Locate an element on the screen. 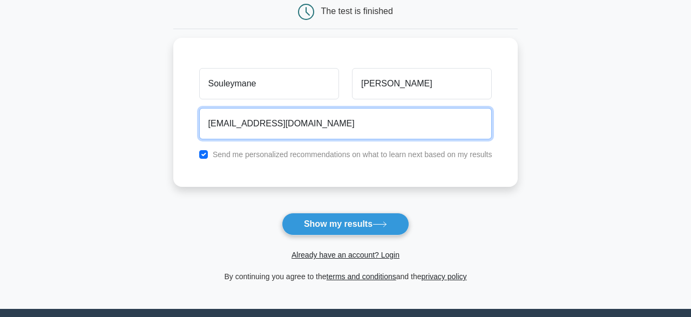 The height and width of the screenshot is (317, 691). a: Already have an account? Login is located at coordinates (346, 255).